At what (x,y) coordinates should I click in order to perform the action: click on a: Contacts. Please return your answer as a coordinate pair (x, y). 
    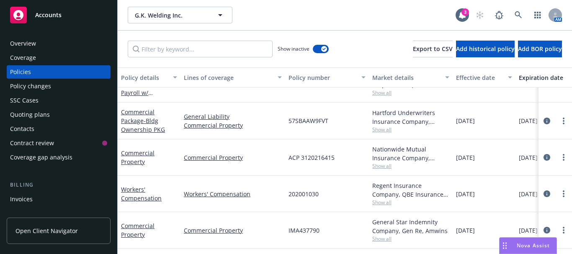
    Looking at the image, I should click on (59, 129).